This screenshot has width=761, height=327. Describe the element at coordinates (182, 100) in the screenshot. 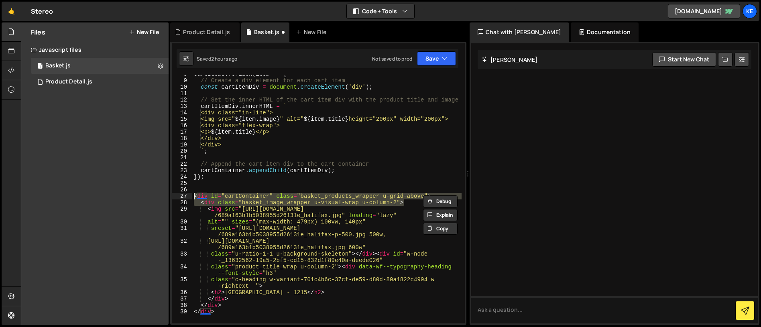

I see `div: 12` at that location.